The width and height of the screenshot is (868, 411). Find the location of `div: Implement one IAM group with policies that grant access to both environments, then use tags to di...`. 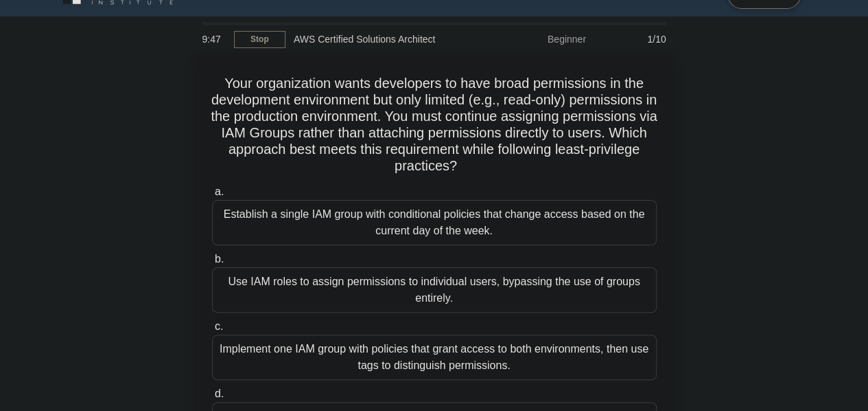

div: Implement one IAM group with policies that grant access to both environments, then use tags to di... is located at coordinates (434, 357).